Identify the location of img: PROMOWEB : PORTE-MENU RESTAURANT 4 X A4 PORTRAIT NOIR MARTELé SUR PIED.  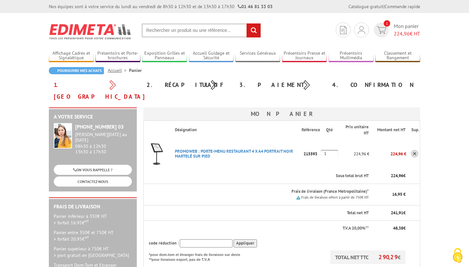
(157, 154).